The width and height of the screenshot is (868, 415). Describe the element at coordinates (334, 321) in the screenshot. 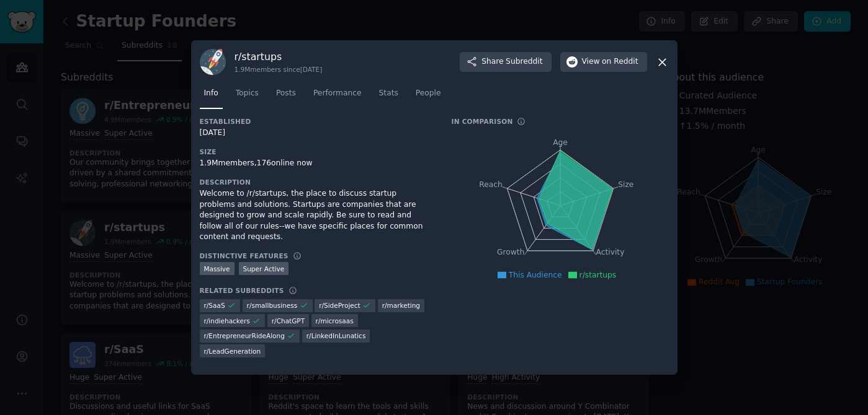

I see `span: r/ microsaas` at that location.